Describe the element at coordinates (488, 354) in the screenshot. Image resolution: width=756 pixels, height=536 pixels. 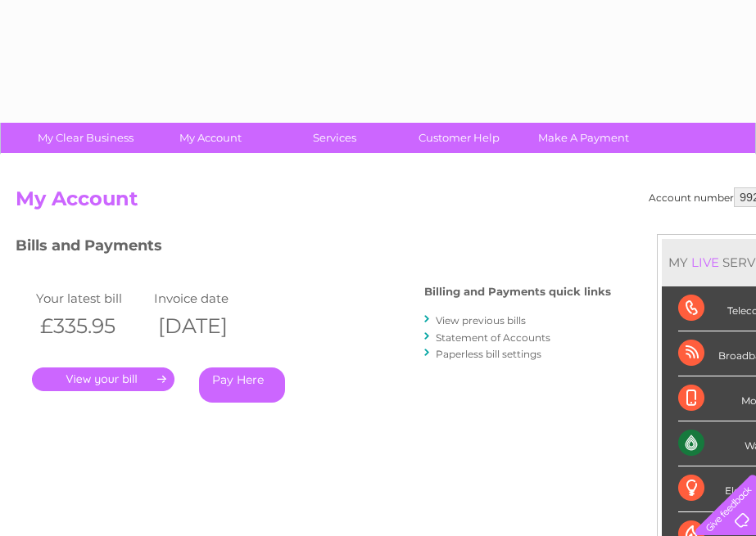
I see `a: Paperless bill settings` at that location.